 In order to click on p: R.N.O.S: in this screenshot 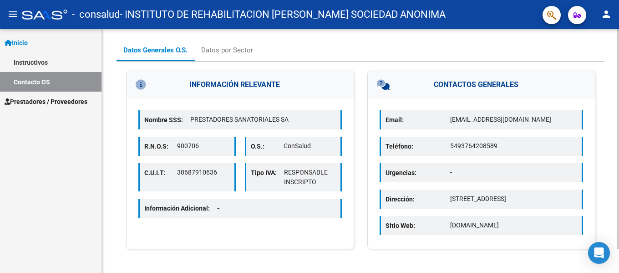, I will do `click(161, 146)`.